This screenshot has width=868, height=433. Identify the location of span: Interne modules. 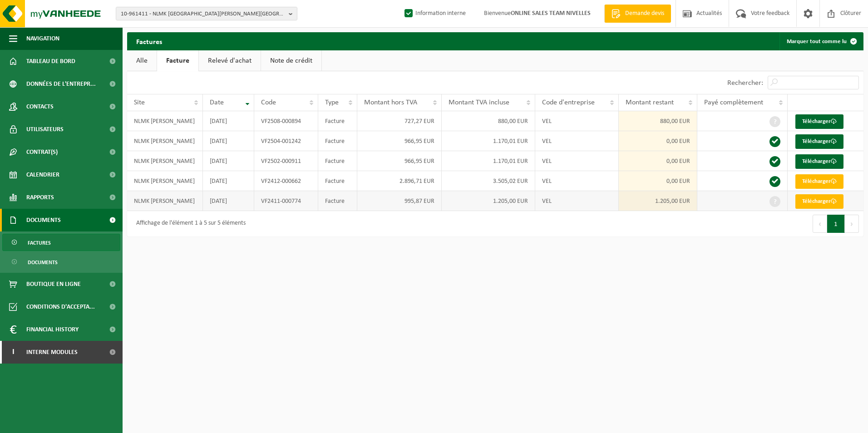
(52, 352).